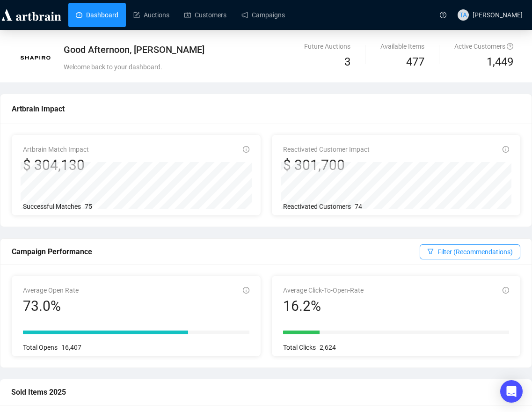 Image resolution: width=532 pixels, height=412 pixels. Describe the element at coordinates (326, 165) in the screenshot. I see `div: $ 301,700` at that location.